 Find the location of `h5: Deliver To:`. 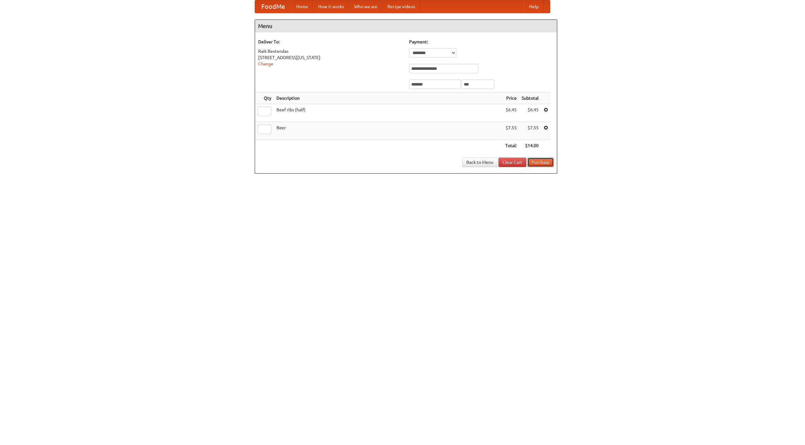

h5: Deliver To: is located at coordinates (330, 42).